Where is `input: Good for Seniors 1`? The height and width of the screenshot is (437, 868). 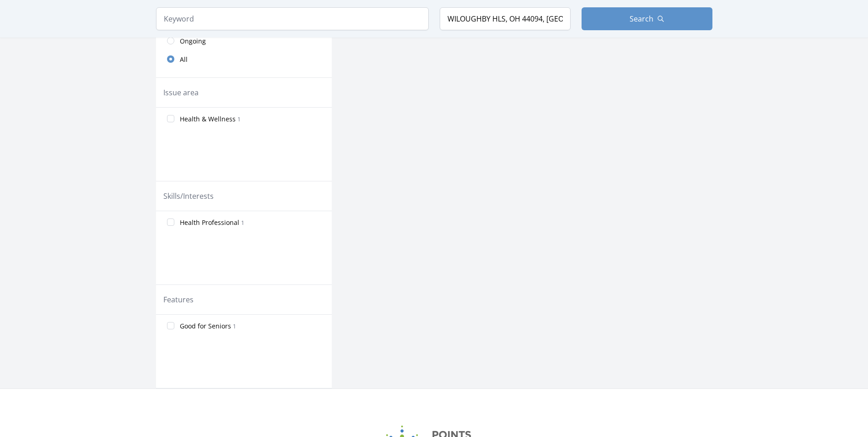
input: Good for Seniors 1 is located at coordinates (170, 325).